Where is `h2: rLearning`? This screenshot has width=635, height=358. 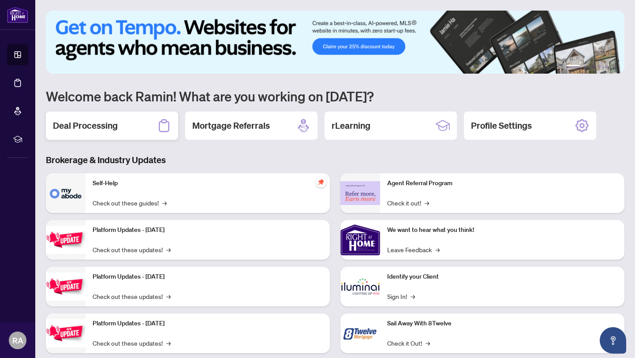 h2: rLearning is located at coordinates (351, 126).